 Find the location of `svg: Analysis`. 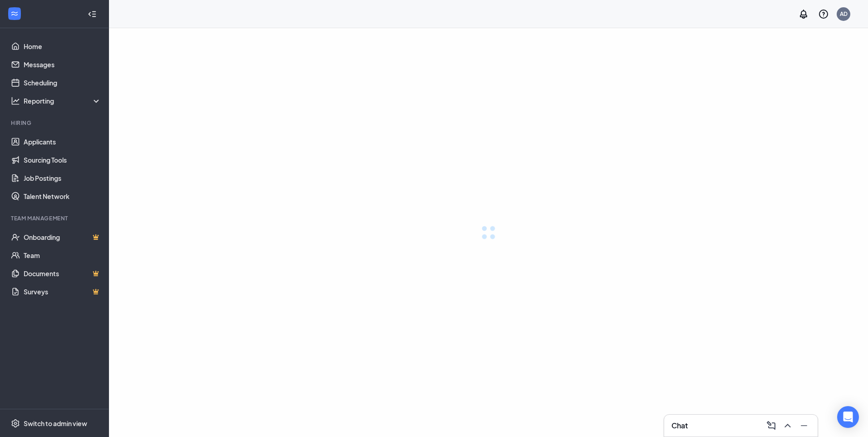

svg: Analysis is located at coordinates (15, 101).